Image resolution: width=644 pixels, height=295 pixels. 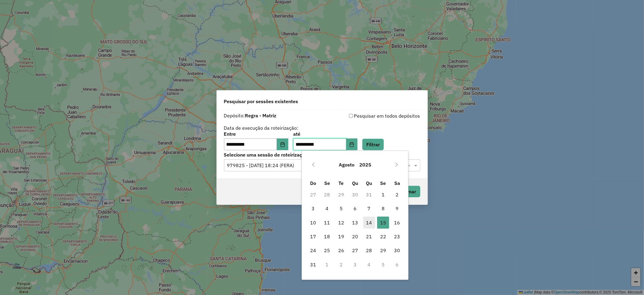 I want to click on span: 8, so click(x=383, y=208).